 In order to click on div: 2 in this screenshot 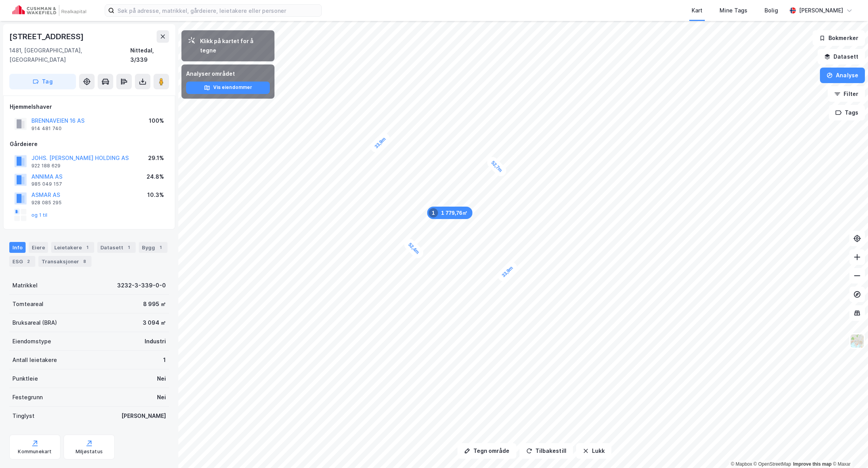, I will do `click(28, 262)`.